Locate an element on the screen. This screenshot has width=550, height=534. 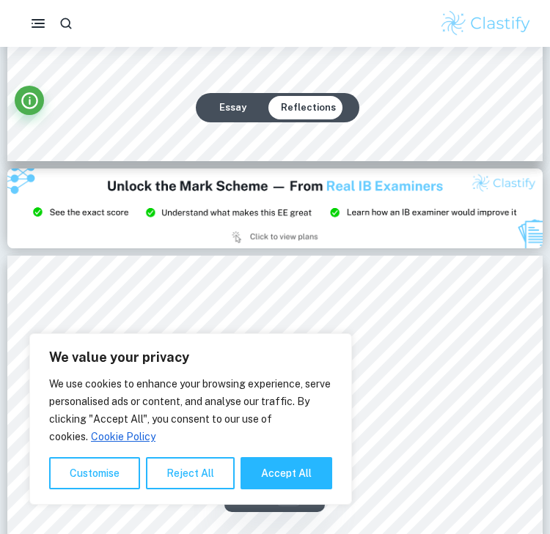
button: Reject All is located at coordinates (190, 473).